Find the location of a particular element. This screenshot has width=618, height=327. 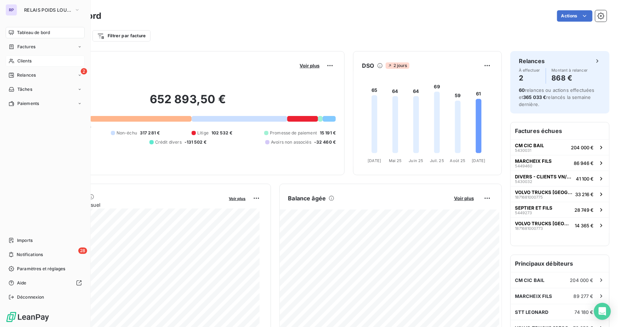

span: 5430031 is located at coordinates (523, 150).